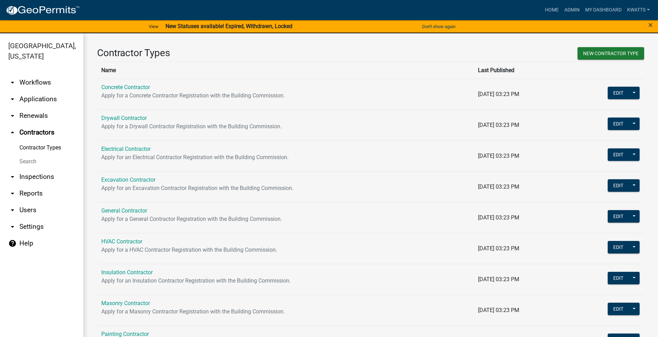 This screenshot has width=658, height=337. What do you see at coordinates (124, 211) in the screenshot?
I see `a: General Contractor` at bounding box center [124, 211].